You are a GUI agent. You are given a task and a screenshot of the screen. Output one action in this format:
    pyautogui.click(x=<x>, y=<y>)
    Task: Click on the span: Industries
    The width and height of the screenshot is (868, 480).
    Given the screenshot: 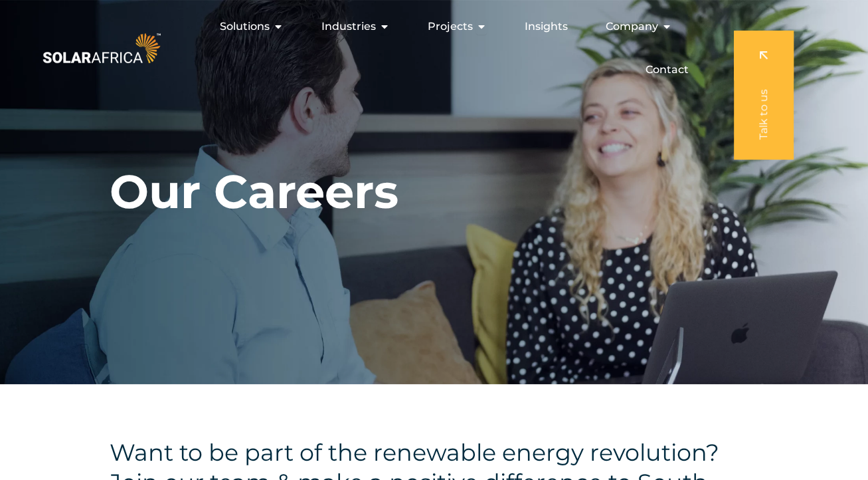 What is the action you would take?
    pyautogui.click(x=349, y=27)
    